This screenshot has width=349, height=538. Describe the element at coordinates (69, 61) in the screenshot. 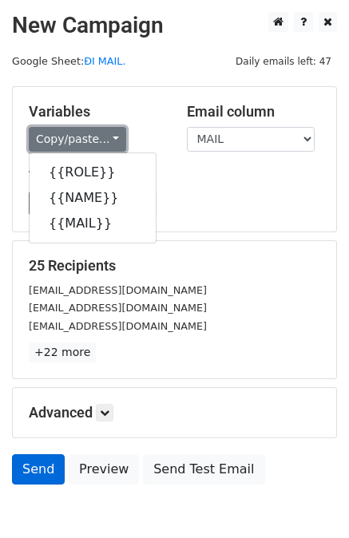

I see `small: Google Sheet:` at that location.